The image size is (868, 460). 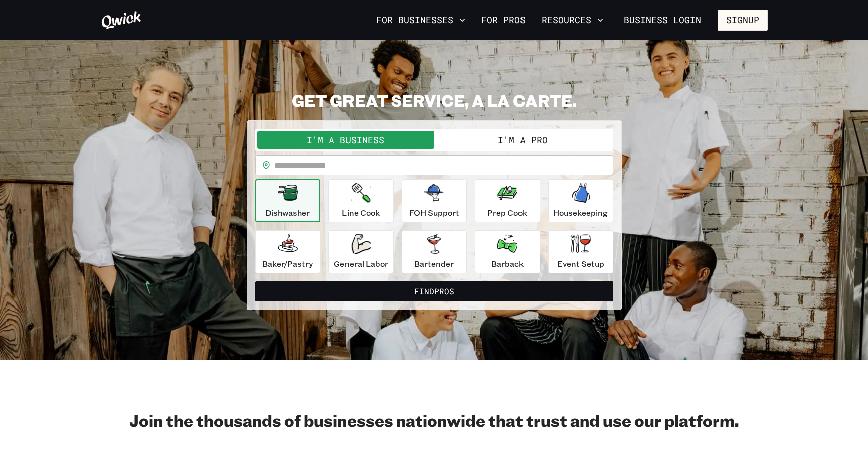 I want to click on p: FOH Support, so click(x=434, y=213).